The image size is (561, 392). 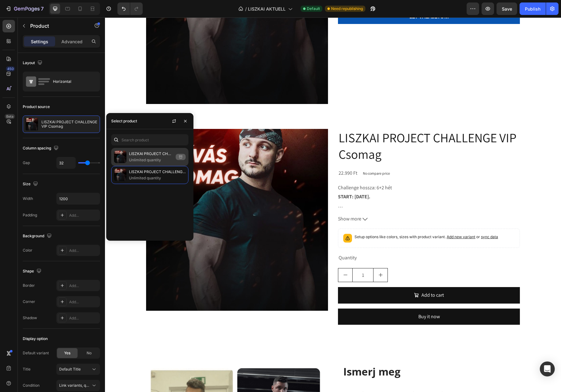 I want to click on p: Settings, so click(x=40, y=41).